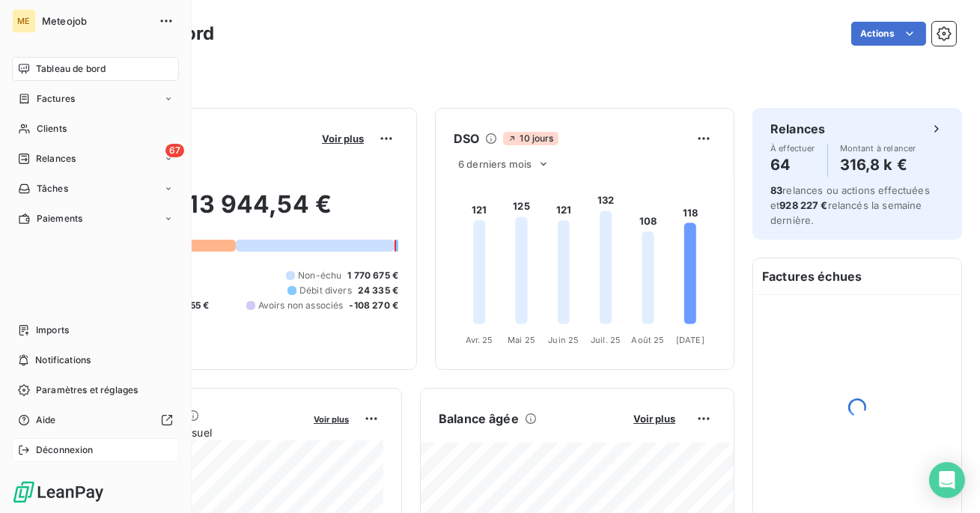 Image resolution: width=980 pixels, height=513 pixels. Describe the element at coordinates (850, 205) in the screenshot. I see `span: relances ou actions effectuées et relancés la semaine dernière.` at that location.